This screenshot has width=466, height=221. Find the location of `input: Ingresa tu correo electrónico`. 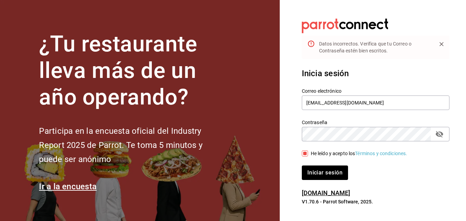

input: Ingresa tu correo electrónico is located at coordinates (376, 103).